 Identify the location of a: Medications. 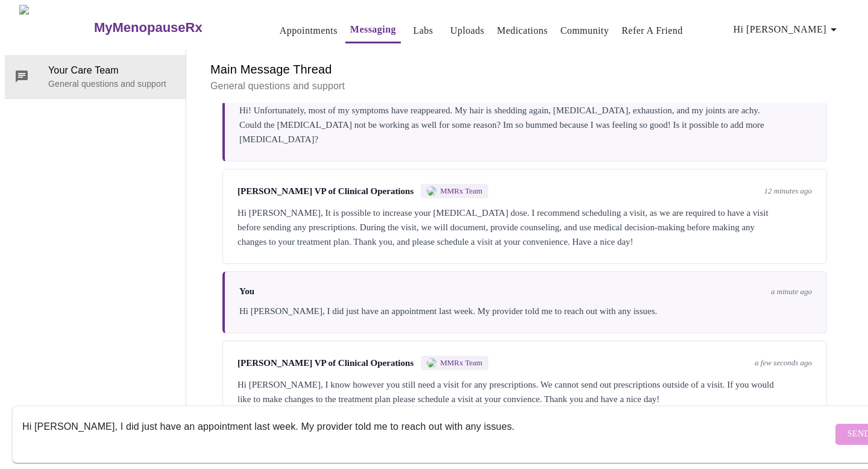
(522, 31).